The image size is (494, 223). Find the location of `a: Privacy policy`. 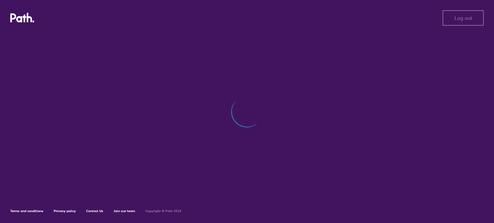

a: Privacy policy is located at coordinates (65, 211).